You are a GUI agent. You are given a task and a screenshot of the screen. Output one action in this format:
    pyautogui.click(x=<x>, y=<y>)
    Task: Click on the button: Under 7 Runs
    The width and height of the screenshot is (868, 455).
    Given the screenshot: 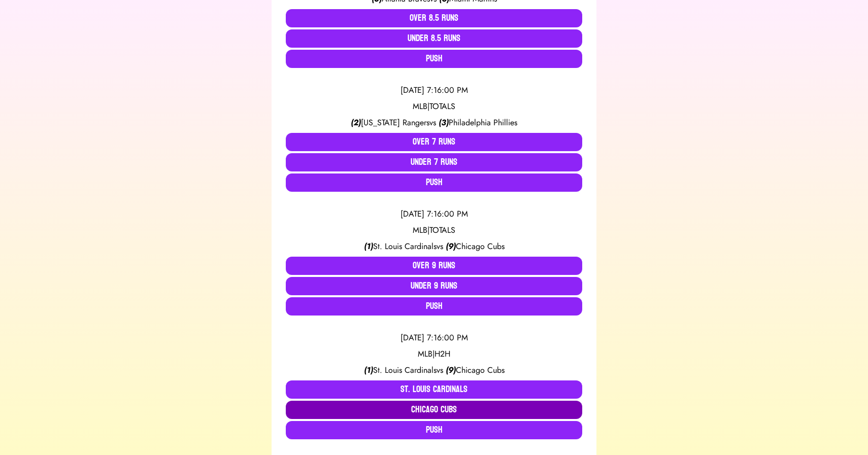 What is the action you would take?
    pyautogui.click(x=434, y=162)
    